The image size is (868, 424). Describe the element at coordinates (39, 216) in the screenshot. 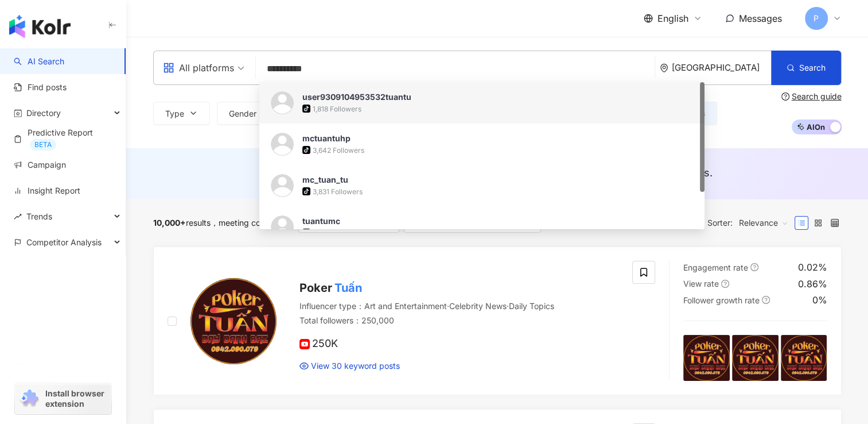

I see `span: Trends` at that location.